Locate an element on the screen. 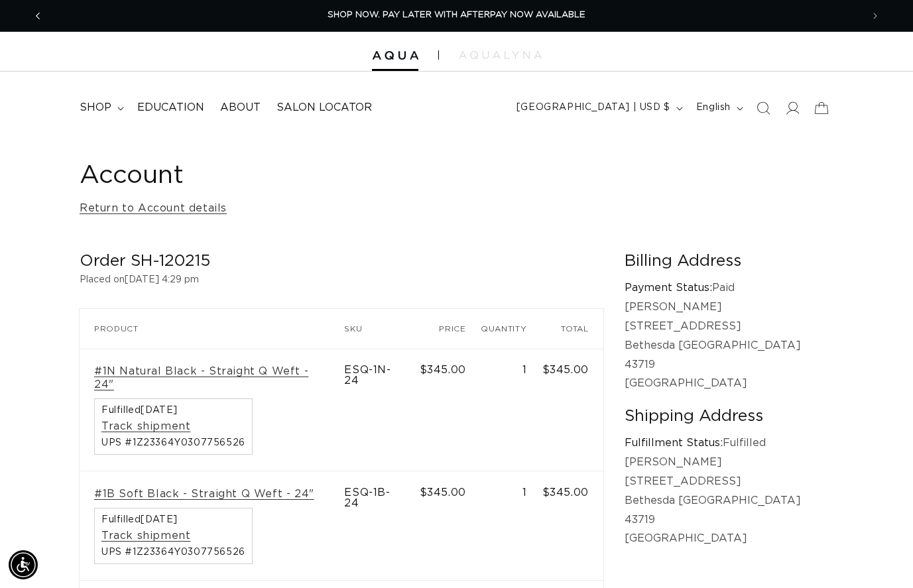  strong: Fulfillment Status: is located at coordinates (673, 442).